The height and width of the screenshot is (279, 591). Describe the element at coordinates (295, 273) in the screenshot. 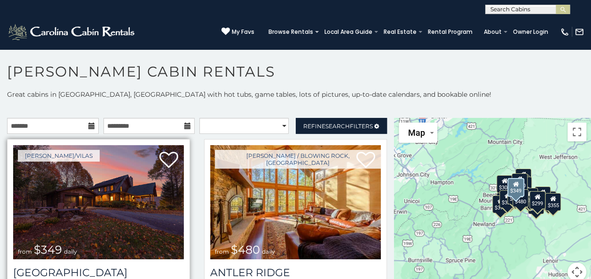

I see `a: Antler Ridge` at that location.